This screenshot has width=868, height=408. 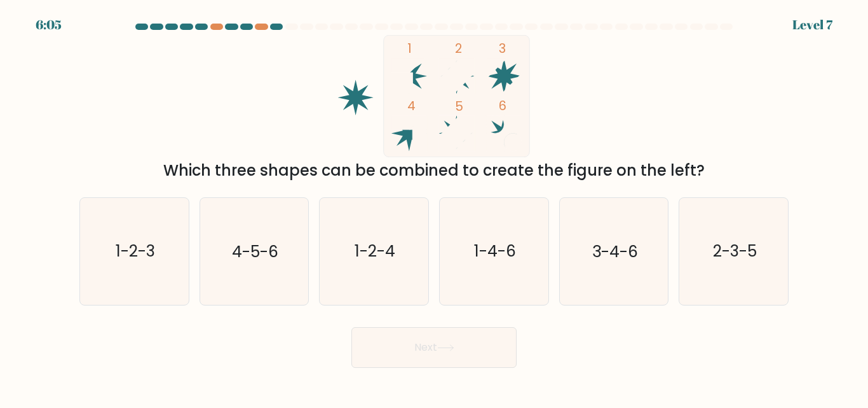 What do you see at coordinates (411, 106) in the screenshot?
I see `tspan: 4` at bounding box center [411, 106].